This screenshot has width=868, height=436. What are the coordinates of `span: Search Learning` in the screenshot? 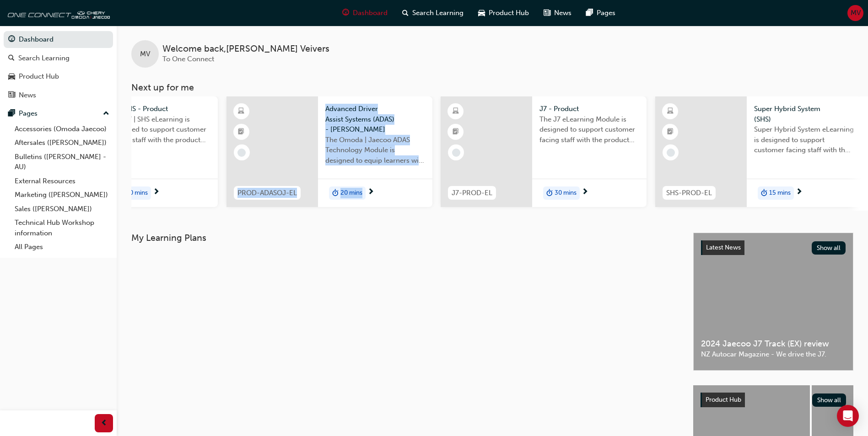 It's located at (438, 13).